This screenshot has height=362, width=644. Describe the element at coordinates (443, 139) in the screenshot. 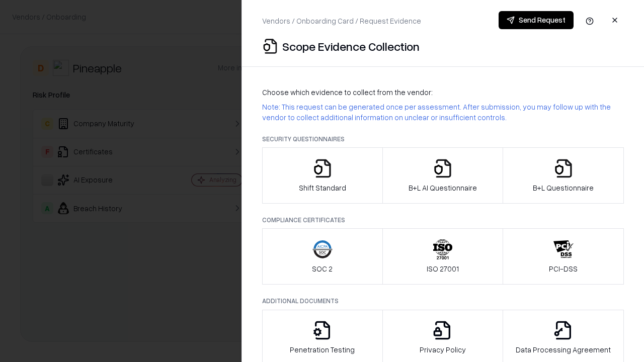

I see `p: Security Questionnaires` at that location.